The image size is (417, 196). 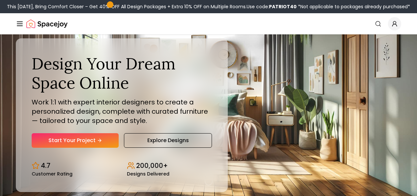 I want to click on p: 4.7, so click(x=46, y=165).